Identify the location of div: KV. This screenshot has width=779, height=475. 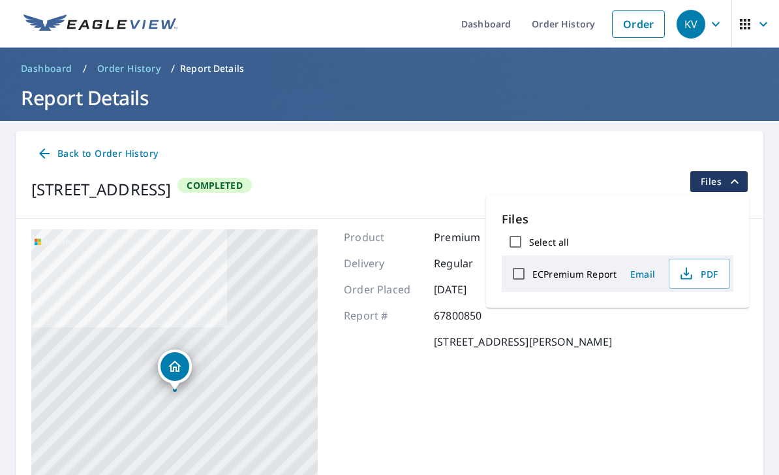
(691, 24).